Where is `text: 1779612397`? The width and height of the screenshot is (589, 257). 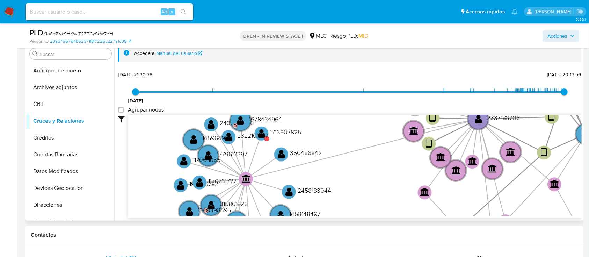 text: 1779612397 is located at coordinates (232, 154).